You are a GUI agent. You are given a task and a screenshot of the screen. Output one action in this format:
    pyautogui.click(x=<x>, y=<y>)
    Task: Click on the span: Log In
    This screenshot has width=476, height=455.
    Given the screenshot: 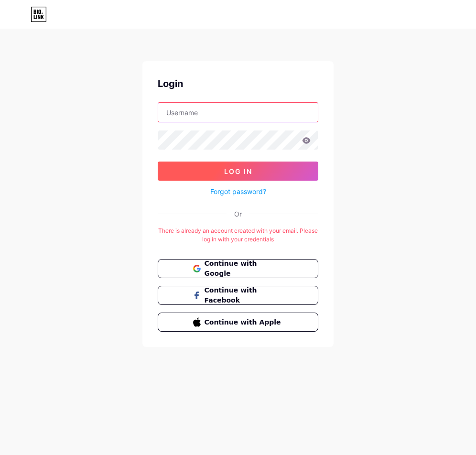 What is the action you would take?
    pyautogui.click(x=238, y=171)
    